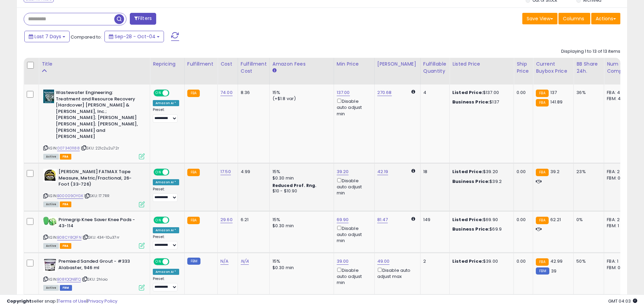 Image resolution: width=644 pixels, height=308 pixels. What do you see at coordinates (587, 172) in the screenshot?
I see `div: 23%` at bounding box center [587, 172].